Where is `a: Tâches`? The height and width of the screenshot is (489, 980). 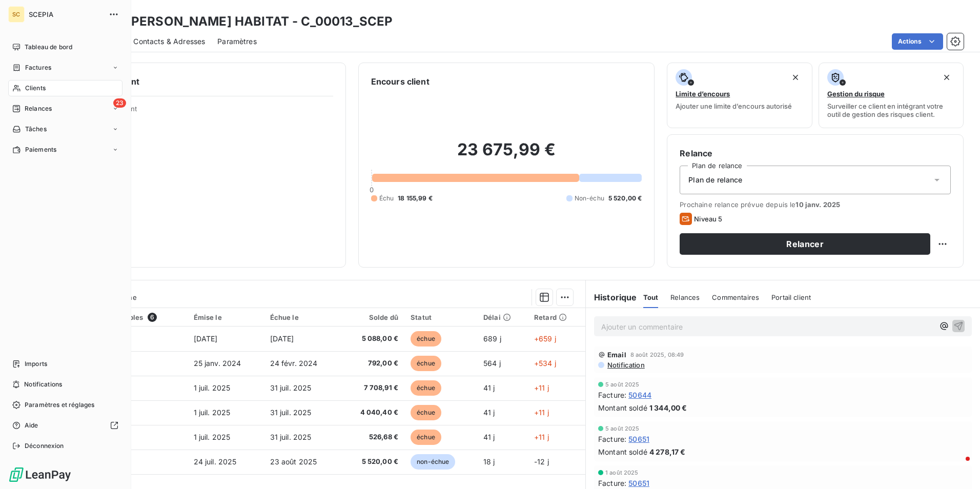
a: Tâches is located at coordinates (65, 129).